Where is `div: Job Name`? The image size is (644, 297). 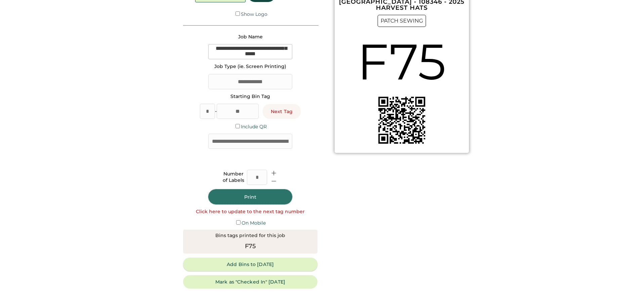 div: Job Name is located at coordinates (251, 37).